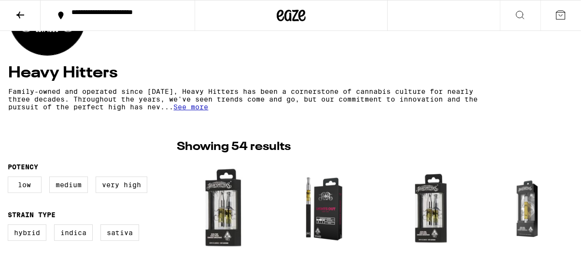  Describe the element at coordinates (234, 147) in the screenshot. I see `p: Showing 54 results` at that location.